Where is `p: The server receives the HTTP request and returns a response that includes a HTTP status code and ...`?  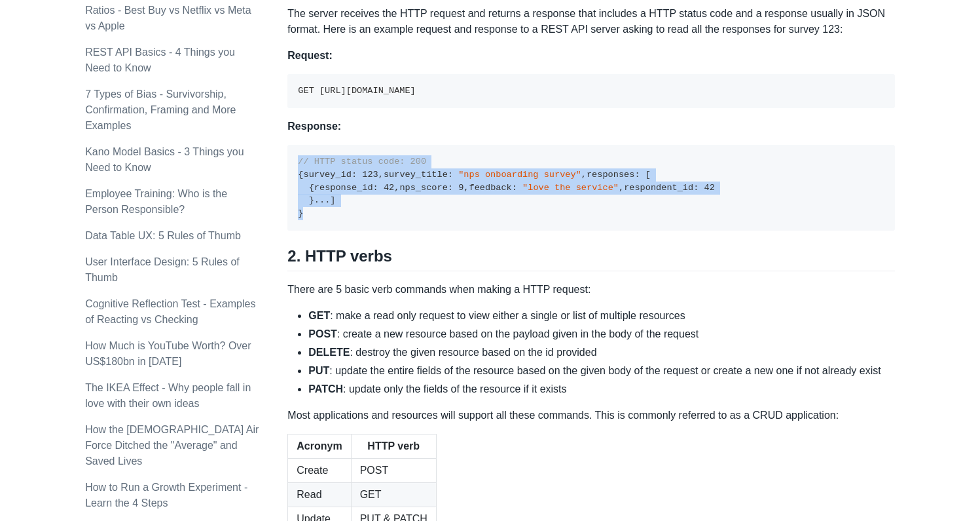 p: The server receives the HTTP request and returns a response that includes a HTTP status code and ... is located at coordinates (591, 22).